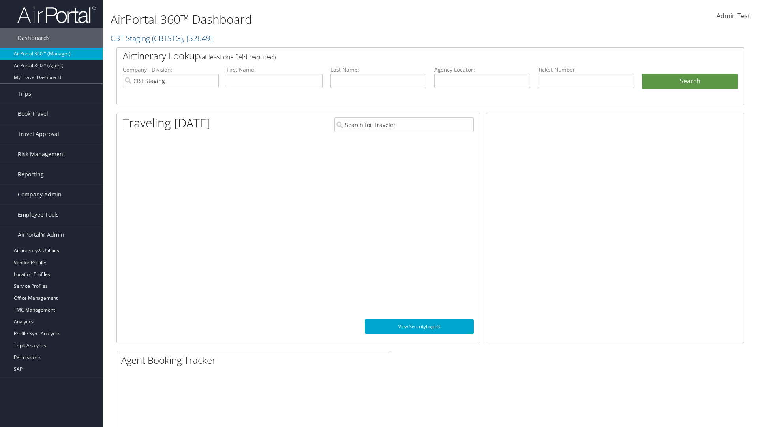  What do you see at coordinates (586, 70) in the screenshot?
I see `label: Ticket Number:` at bounding box center [586, 70].